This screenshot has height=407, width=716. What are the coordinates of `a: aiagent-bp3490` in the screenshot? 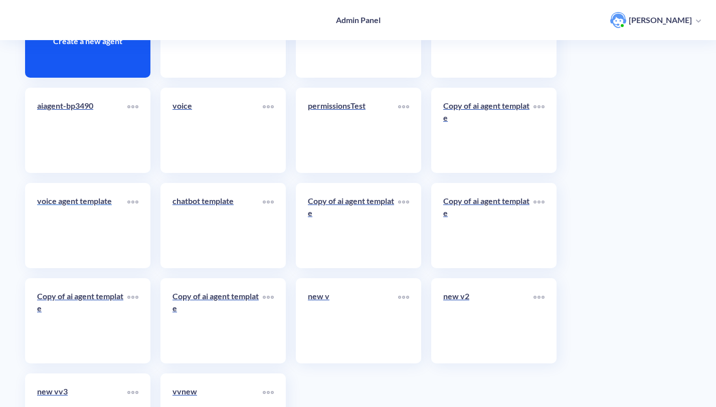 It's located at (82, 130).